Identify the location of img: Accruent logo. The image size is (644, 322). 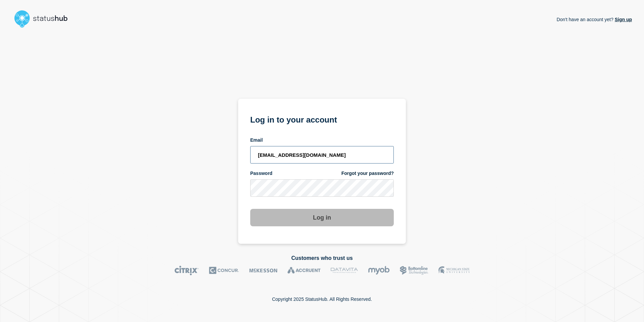
(304, 270).